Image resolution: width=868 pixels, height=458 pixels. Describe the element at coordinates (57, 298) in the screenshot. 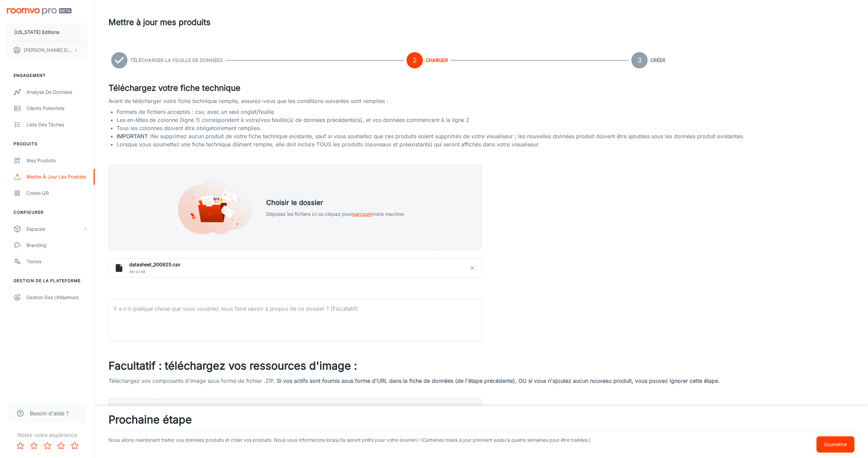

I see `div: Gestion des utilisateurs` at that location.